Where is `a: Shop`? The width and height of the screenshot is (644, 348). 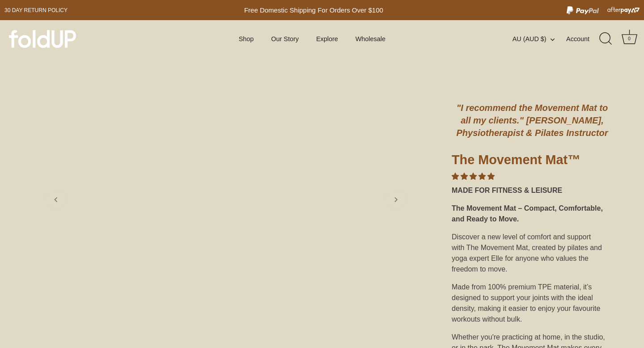 a: Shop is located at coordinates (247, 39).